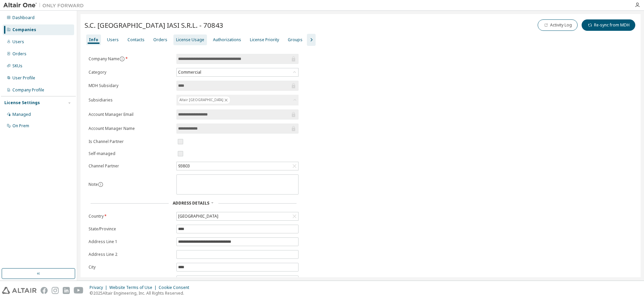 The width and height of the screenshot is (644, 300). I want to click on img: facebook.svg, so click(44, 291).